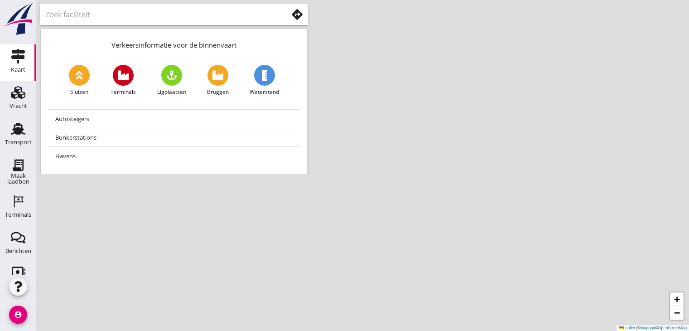  I want to click on span: Bruggen, so click(218, 92).